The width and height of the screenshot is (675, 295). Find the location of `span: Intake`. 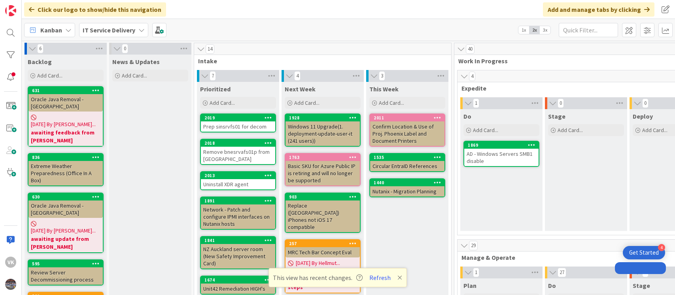

span: Intake is located at coordinates (319, 61).